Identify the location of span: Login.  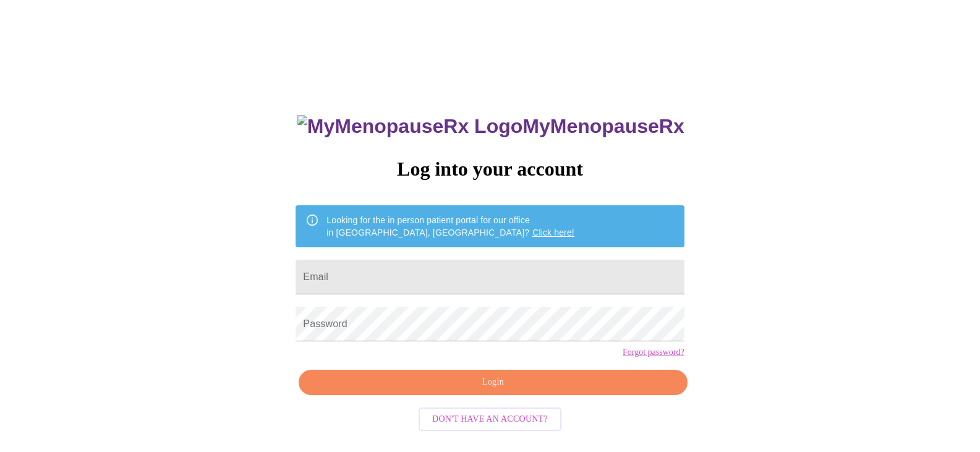
(493, 383).